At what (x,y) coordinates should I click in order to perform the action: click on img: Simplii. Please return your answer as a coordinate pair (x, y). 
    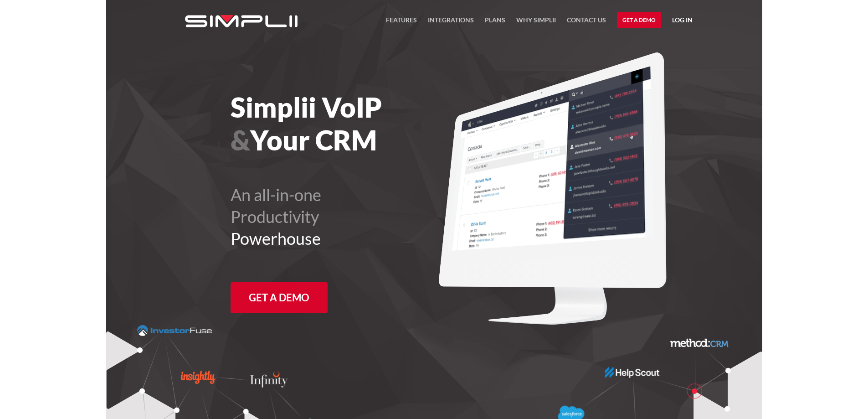
    Looking at the image, I should click on (241, 21).